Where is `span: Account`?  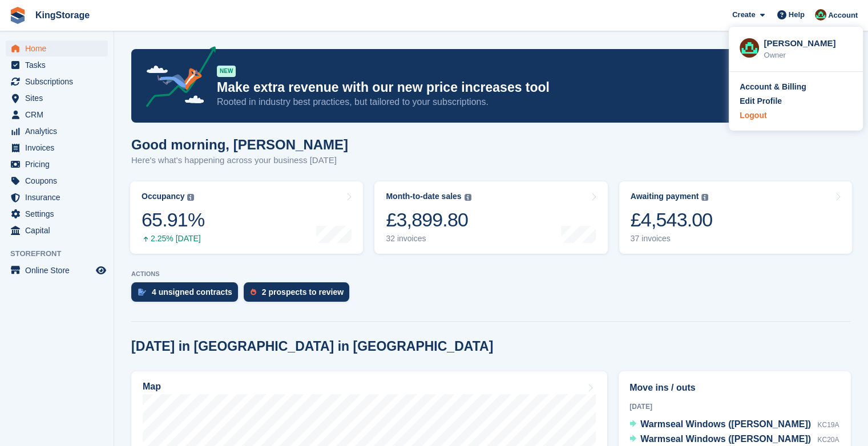 span: Account is located at coordinates (843, 16).